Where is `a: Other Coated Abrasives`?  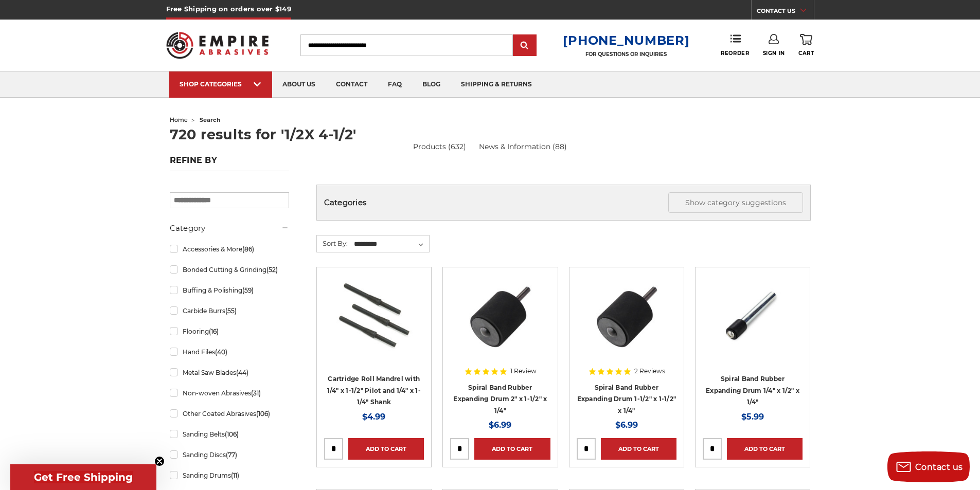
a: Other Coated Abrasives is located at coordinates (230, 413).